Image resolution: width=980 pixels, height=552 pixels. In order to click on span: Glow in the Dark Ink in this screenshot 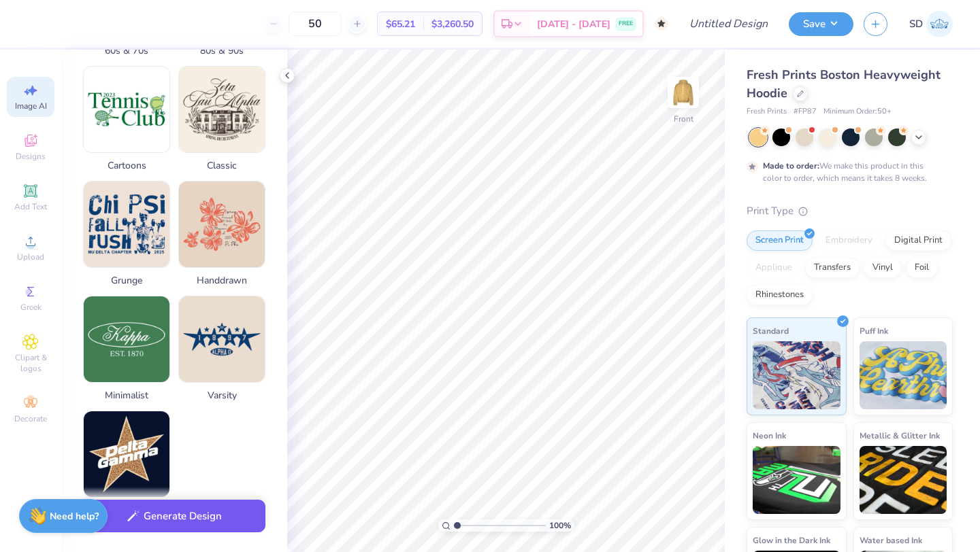, I will do `click(791, 540)`.